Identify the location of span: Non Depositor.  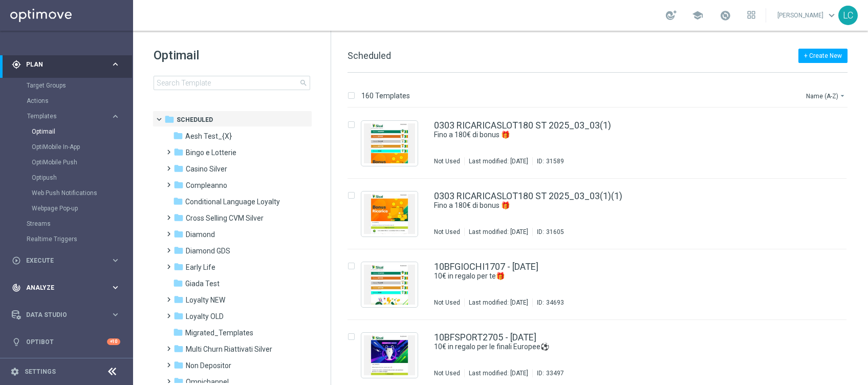
(208, 365).